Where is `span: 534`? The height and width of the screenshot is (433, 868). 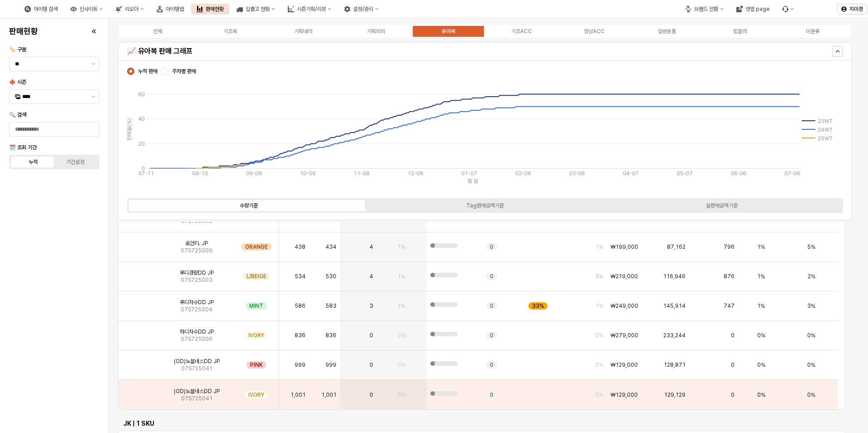 span: 534 is located at coordinates (300, 276).